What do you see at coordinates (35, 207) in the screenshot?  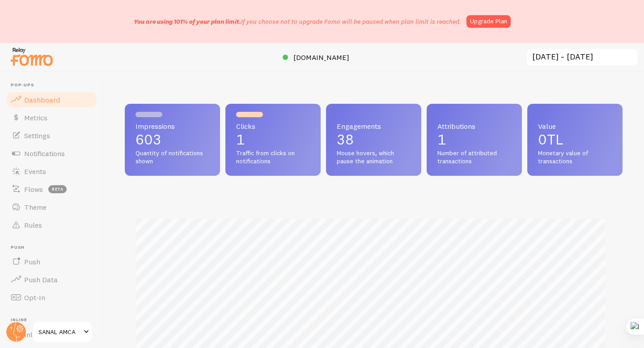 I see `span: Theme` at bounding box center [35, 207].